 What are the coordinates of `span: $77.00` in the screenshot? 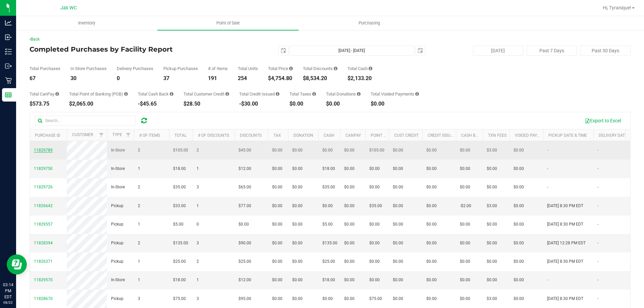 It's located at (245, 206).